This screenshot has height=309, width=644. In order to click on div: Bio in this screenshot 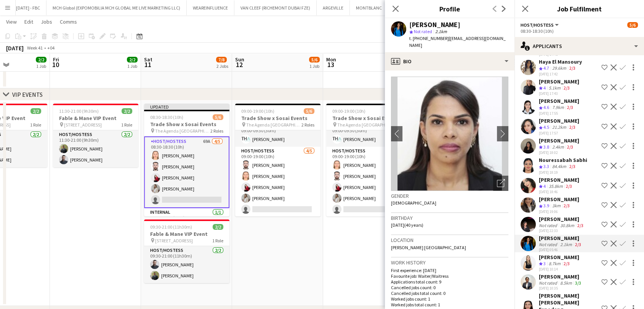, I will do `click(450, 61)`.